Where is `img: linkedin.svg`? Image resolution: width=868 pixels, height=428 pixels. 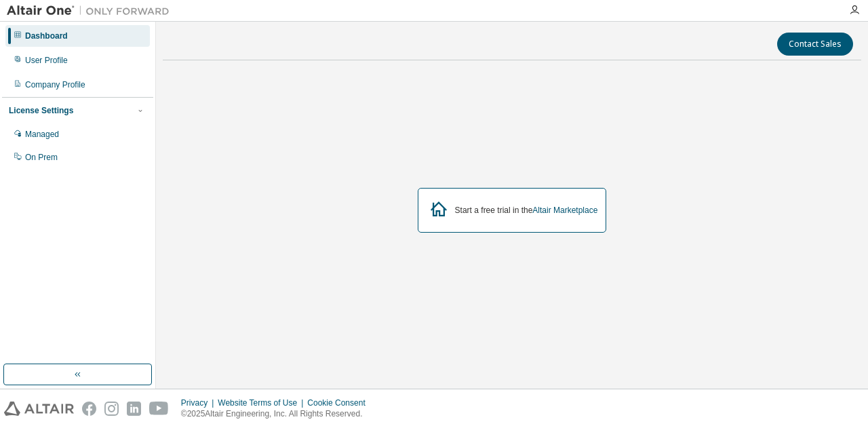 img: linkedin.svg is located at coordinates (134, 408).